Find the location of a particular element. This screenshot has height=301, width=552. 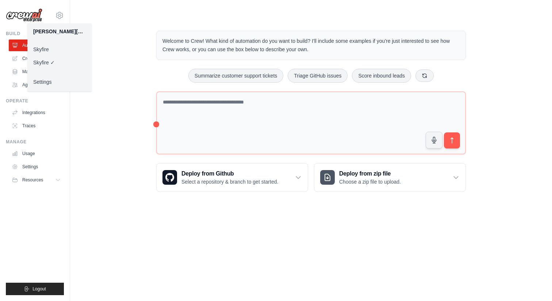

a: Usage is located at coordinates (36, 153).